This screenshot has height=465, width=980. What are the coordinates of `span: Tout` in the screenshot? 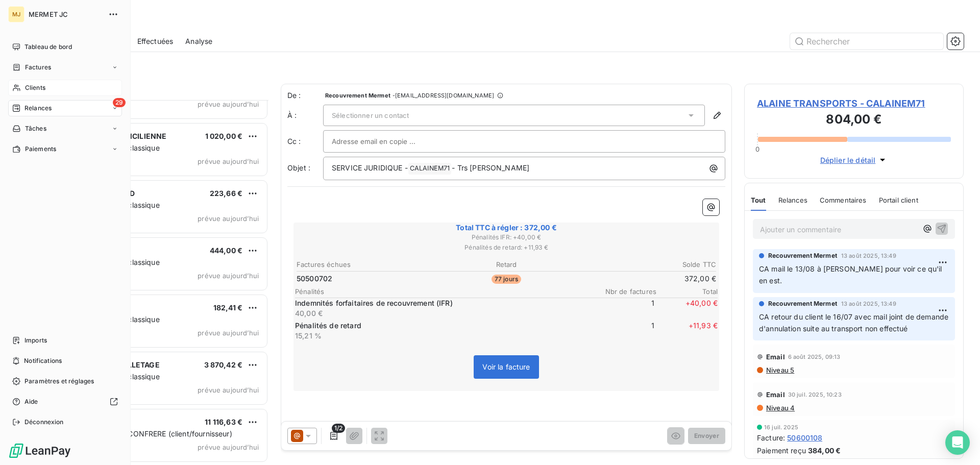 It's located at (758, 200).